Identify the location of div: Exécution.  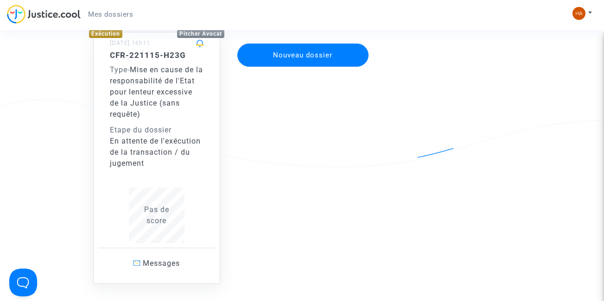
(106, 34).